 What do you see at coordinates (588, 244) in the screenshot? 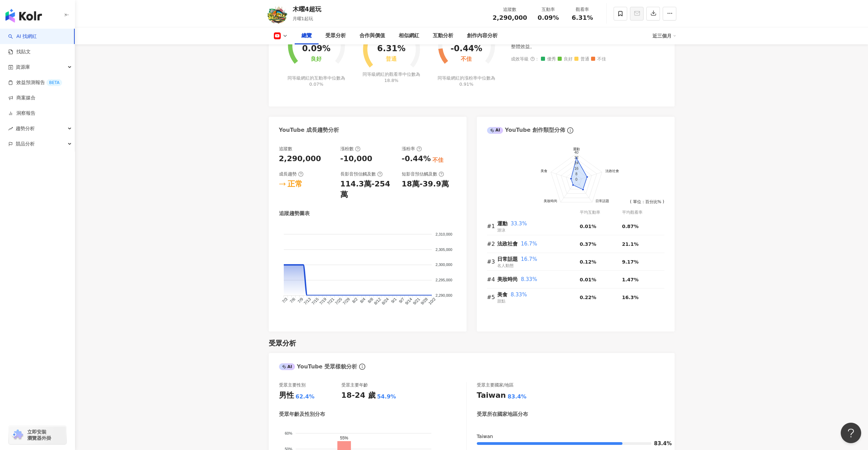
I see `span: 0.37%` at bounding box center [588, 244].